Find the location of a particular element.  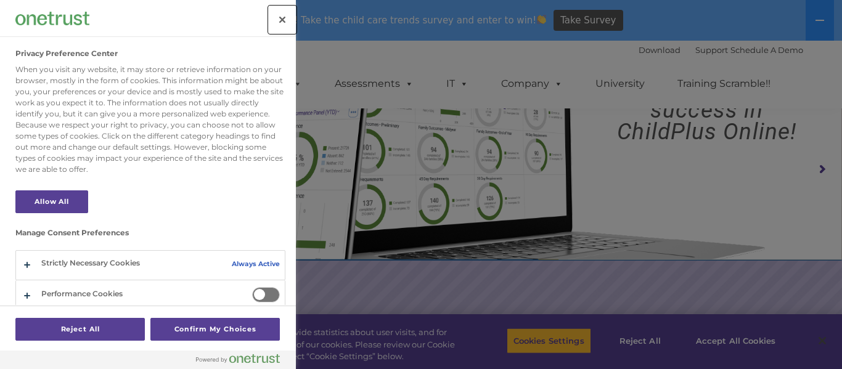

span: Last name is located at coordinates (190, 86).